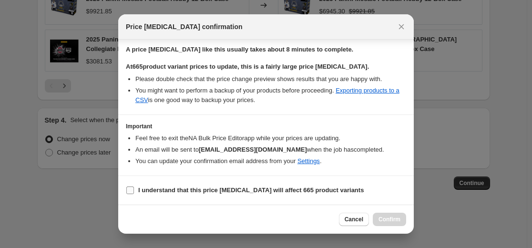  What do you see at coordinates (267, 95) in the screenshot?
I see `a: Exporting products to a CSV` at bounding box center [267, 95].